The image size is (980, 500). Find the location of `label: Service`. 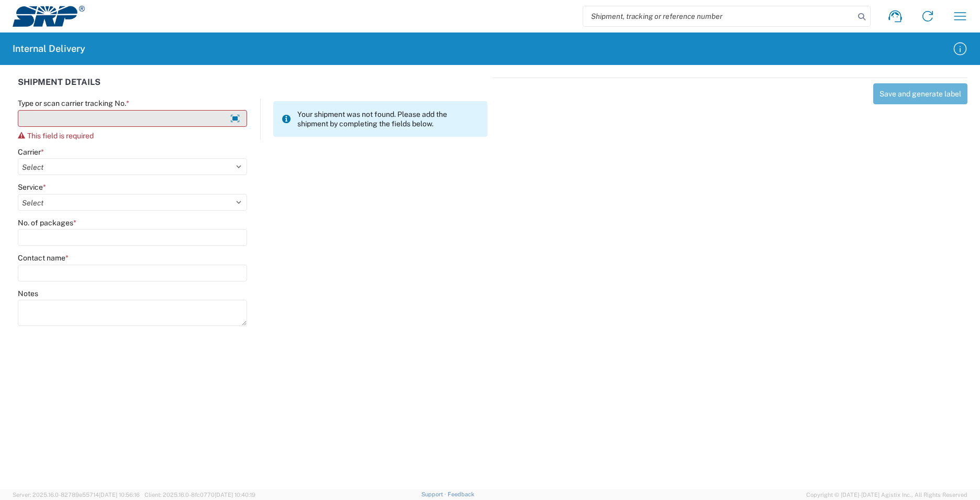

label: Service is located at coordinates (32, 187).